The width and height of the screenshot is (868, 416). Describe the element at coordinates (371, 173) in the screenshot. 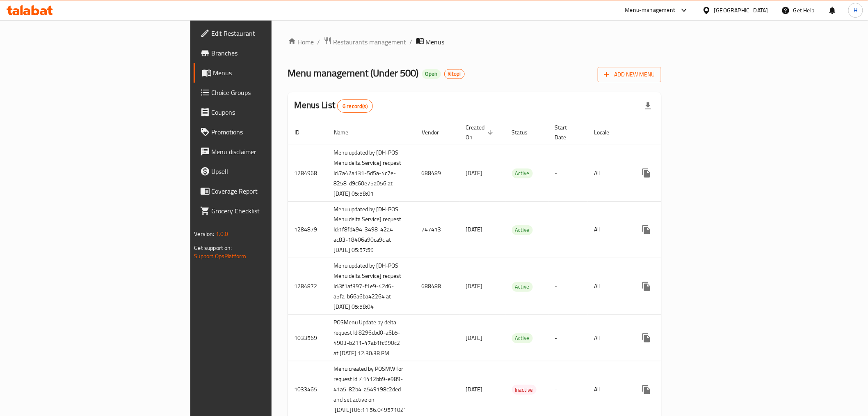

I see `td: Menu updated by [DH-POS Menu delta Service] request Id:7a42a131-5d5a-4c7e-8258-d9c60e75a056 at [D...` at that location.